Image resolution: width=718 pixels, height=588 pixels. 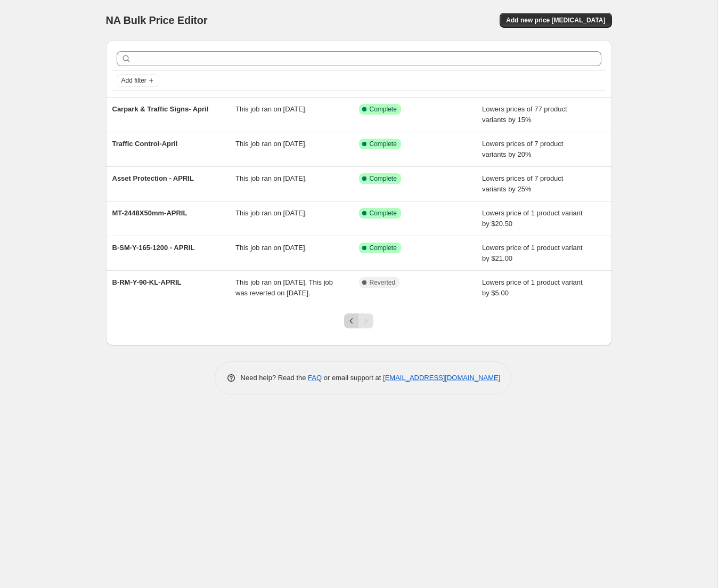 I want to click on a: FAQ, so click(x=315, y=378).